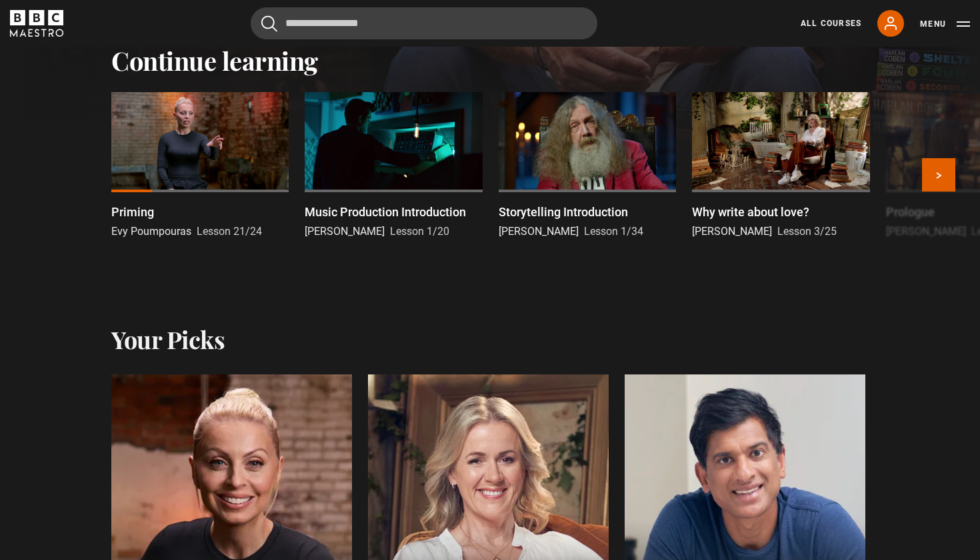 The height and width of the screenshot is (560, 980). What do you see at coordinates (385, 211) in the screenshot?
I see `p: Music Production Introduction` at bounding box center [385, 211].